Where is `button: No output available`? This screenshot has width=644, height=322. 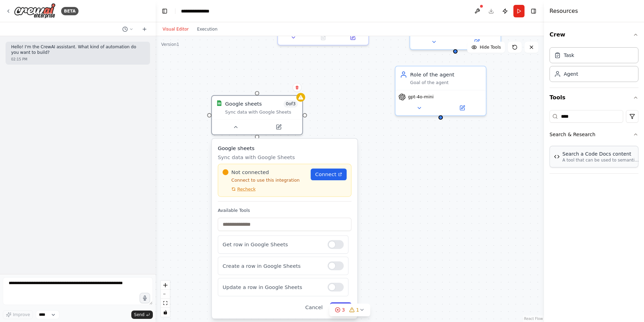 button: No output available is located at coordinates (323, 37).